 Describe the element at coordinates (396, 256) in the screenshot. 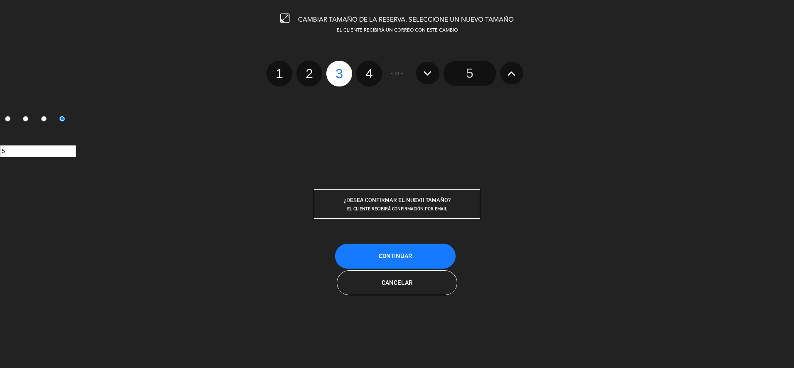

I see `span: Continuar` at that location.